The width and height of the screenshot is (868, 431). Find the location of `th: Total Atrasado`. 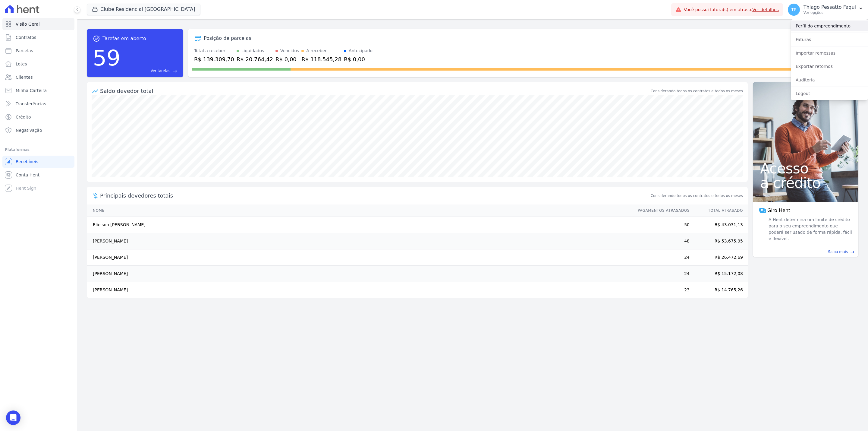

th: Total Atrasado is located at coordinates (719, 210).